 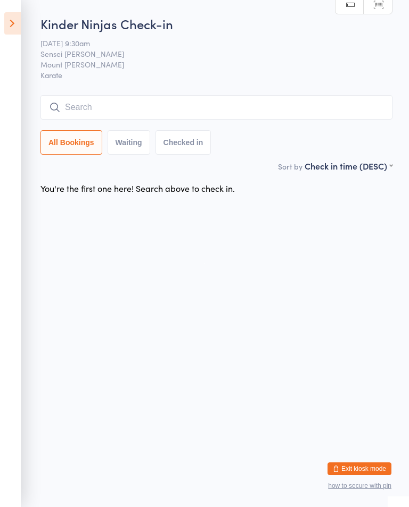 What do you see at coordinates (216, 75) in the screenshot?
I see `span: Karate` at bounding box center [216, 75].